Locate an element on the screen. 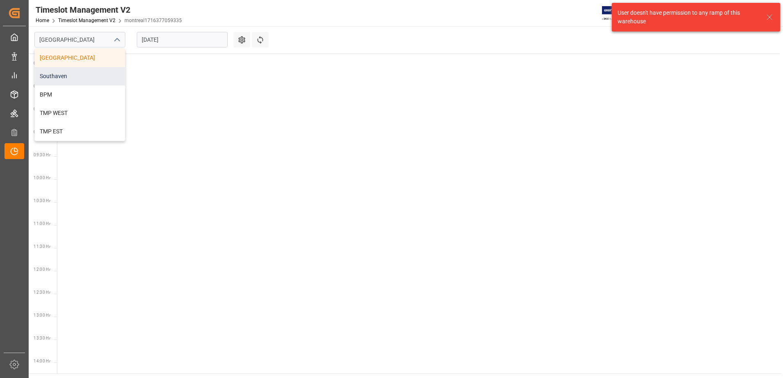 The image size is (783, 378). span: 08:00 Hr is located at coordinates (42, 86).